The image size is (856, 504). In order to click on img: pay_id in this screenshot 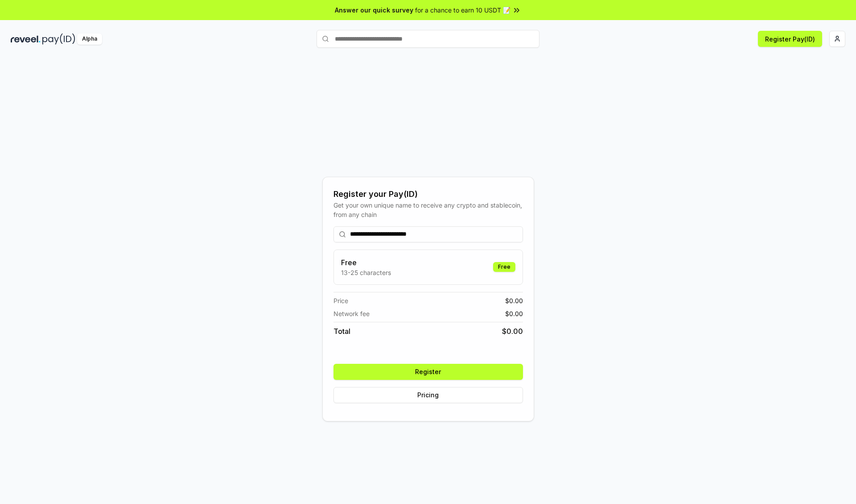, I will do `click(59, 39)`.